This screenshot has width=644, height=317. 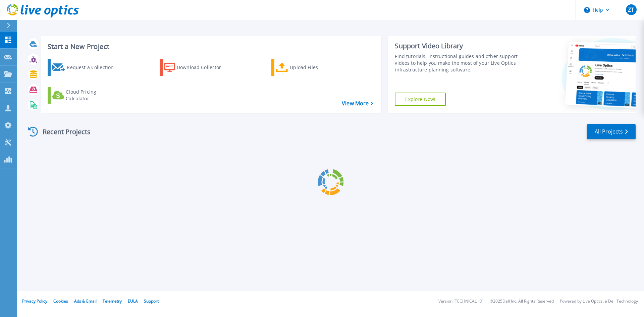 What do you see at coordinates (458, 46) in the screenshot?
I see `div: Support Video Library` at bounding box center [458, 46].